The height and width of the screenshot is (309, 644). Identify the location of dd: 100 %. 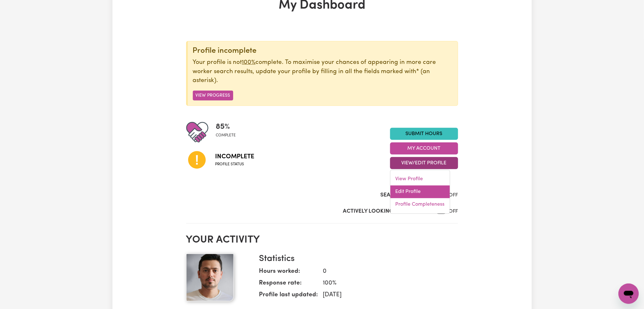
(386, 283).